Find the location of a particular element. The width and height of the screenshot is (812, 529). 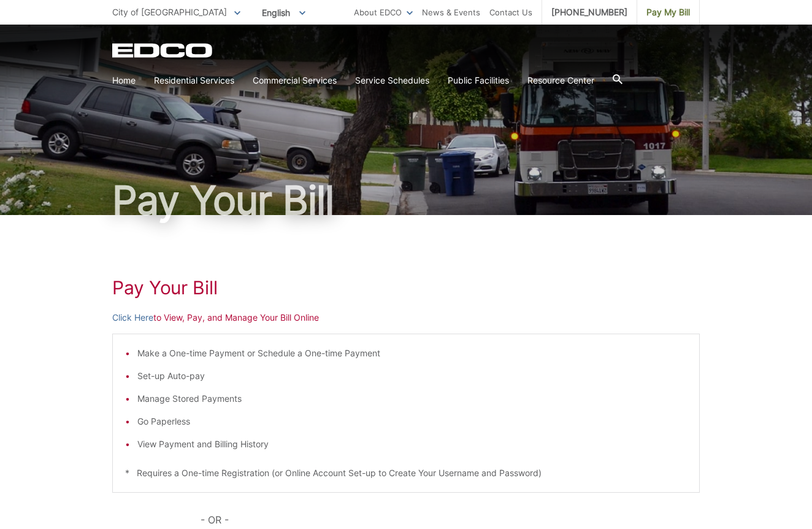

span: English is located at coordinates (283, 12).